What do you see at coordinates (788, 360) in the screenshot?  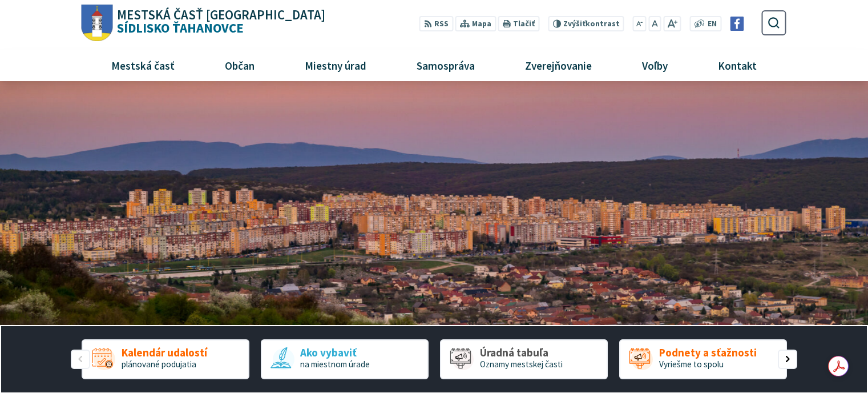 I see `div: Nasledujúci slajd` at bounding box center [788, 360].